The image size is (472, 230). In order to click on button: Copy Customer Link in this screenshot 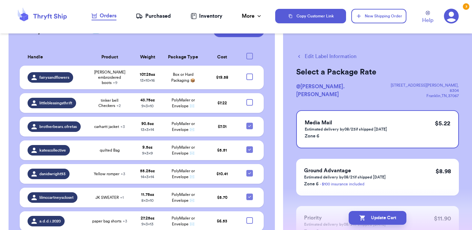, I will do `click(311, 16)`.